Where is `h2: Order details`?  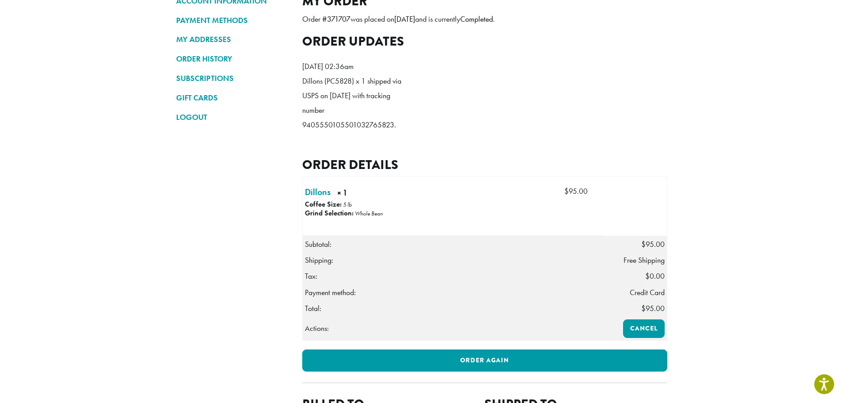
h2: Order details is located at coordinates (485, 165).